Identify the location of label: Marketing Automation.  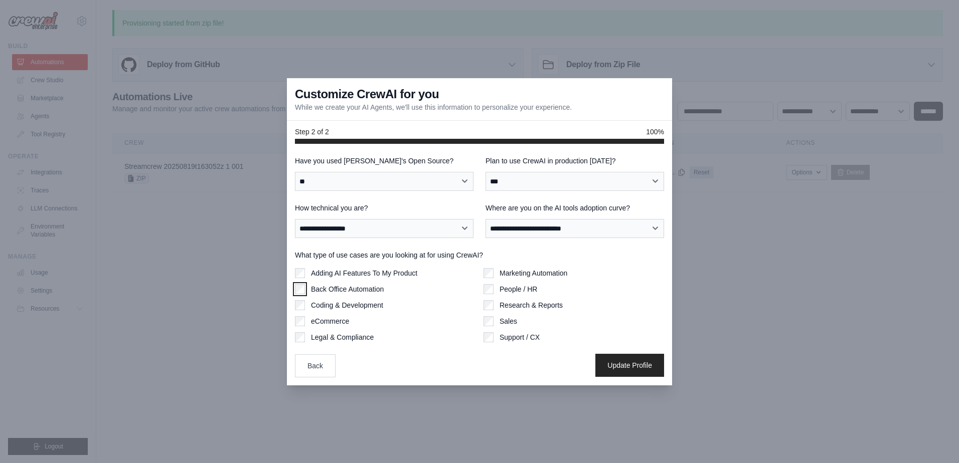
(533, 273).